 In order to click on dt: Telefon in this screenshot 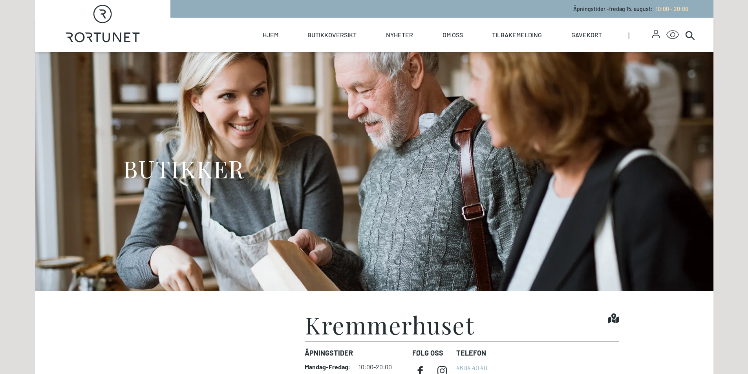, I will do `click(472, 353)`.